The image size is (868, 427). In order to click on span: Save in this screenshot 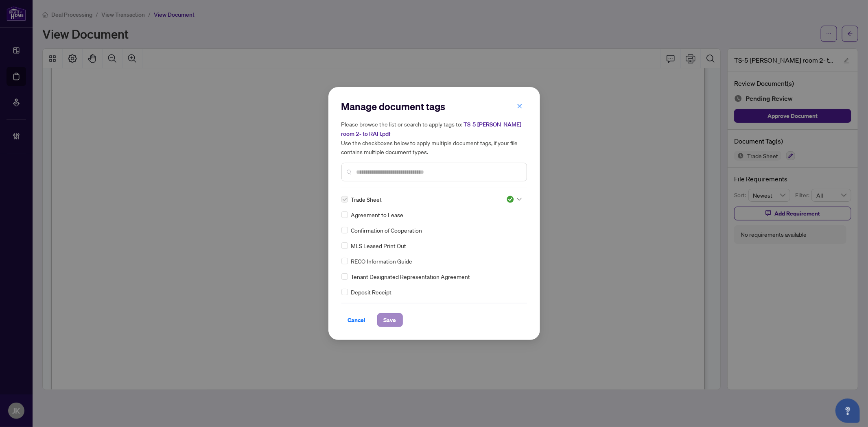, I will do `click(390, 320)`.